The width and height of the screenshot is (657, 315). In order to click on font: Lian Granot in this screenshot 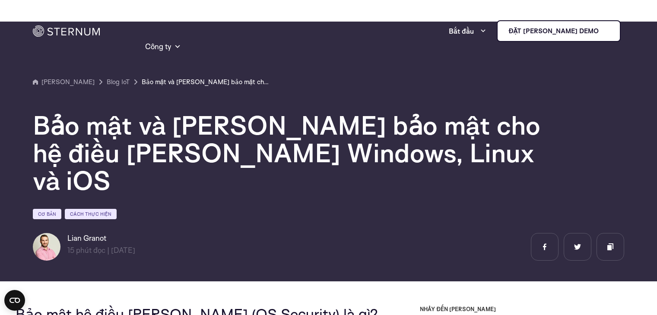, I will do `click(87, 238)`.